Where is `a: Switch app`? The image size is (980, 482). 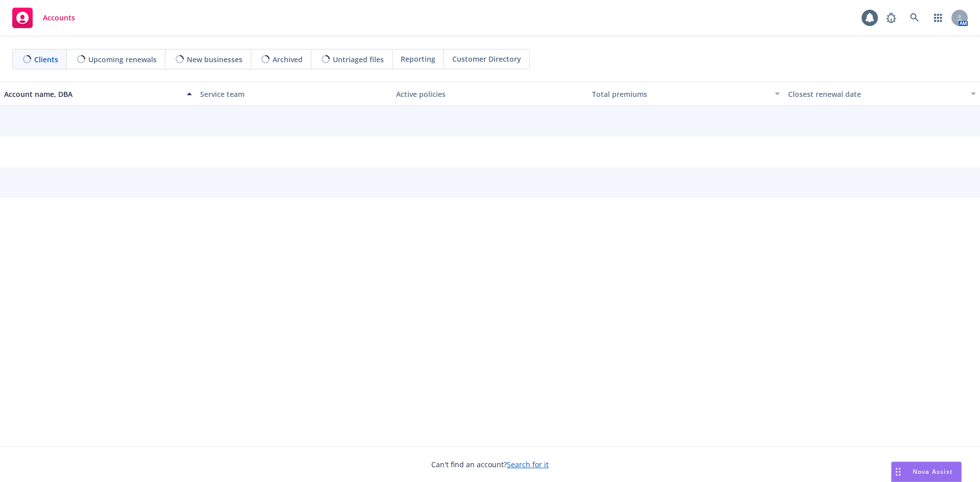
a: Switch app is located at coordinates (939, 17).